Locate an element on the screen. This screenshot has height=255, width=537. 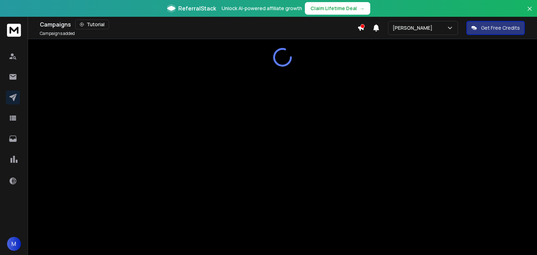
button: M is located at coordinates (14, 244).